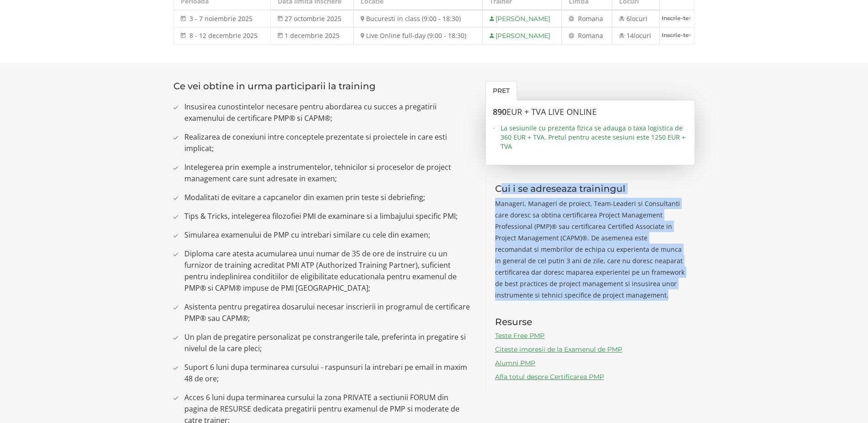 Image resolution: width=868 pixels, height=423 pixels. Describe the element at coordinates (328, 112) in the screenshot. I see `span: Insusirea cunostintelor necesare pentru abordarea cu succes a pregatirii examenului de certificar...` at that location.